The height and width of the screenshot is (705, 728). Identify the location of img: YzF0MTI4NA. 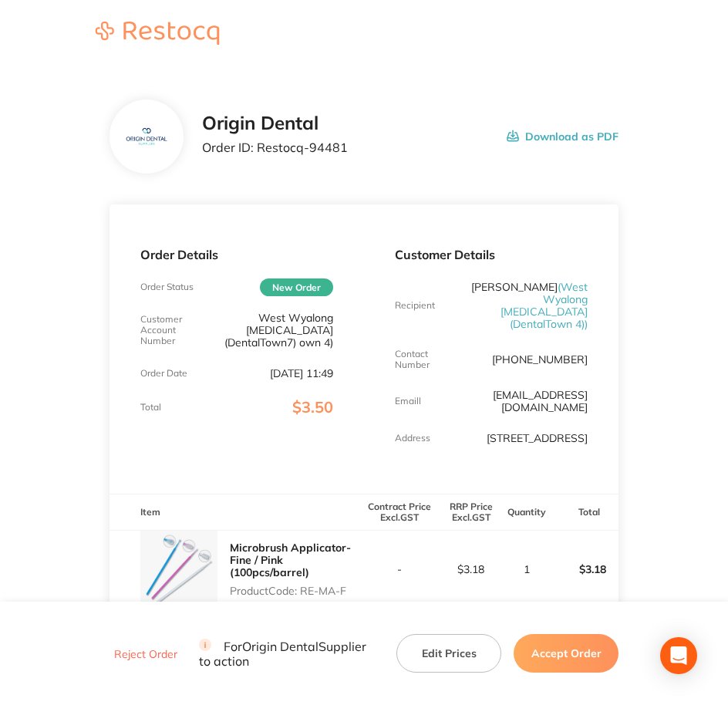
(145, 137).